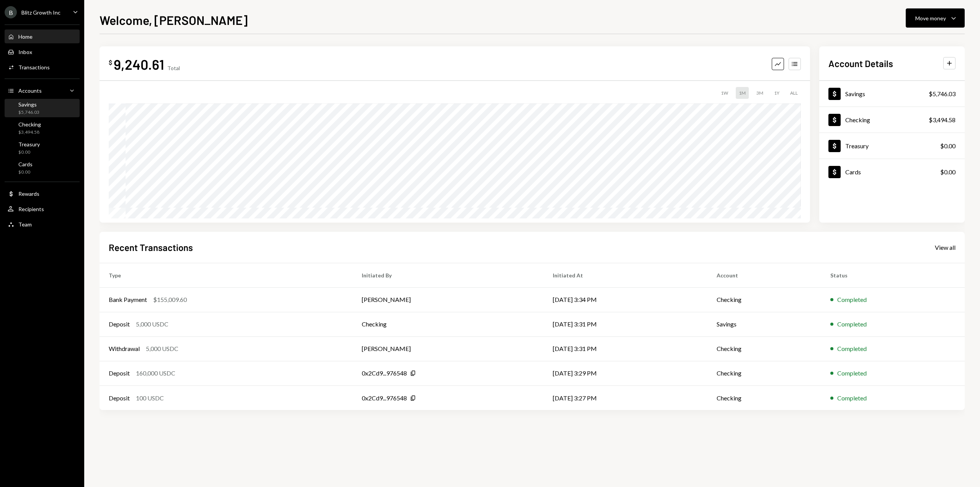  Describe the element at coordinates (28, 194) in the screenshot. I see `div: Rewards` at that location.